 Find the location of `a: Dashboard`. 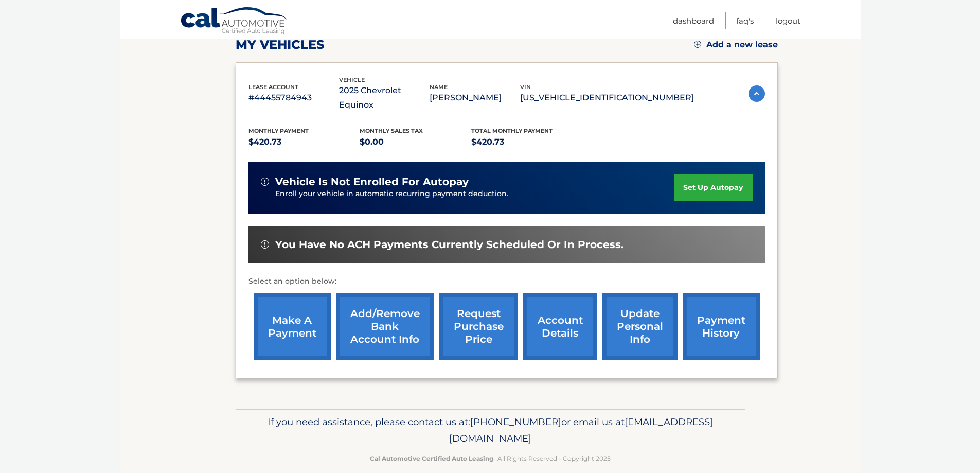

a: Dashboard is located at coordinates (694, 21).